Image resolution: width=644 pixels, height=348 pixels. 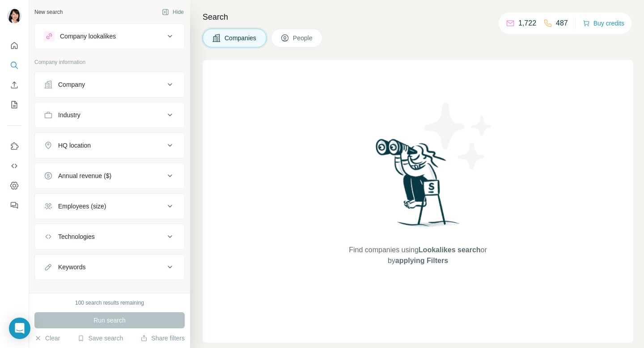 What do you see at coordinates (14, 46) in the screenshot?
I see `button: Quick start` at bounding box center [14, 46].